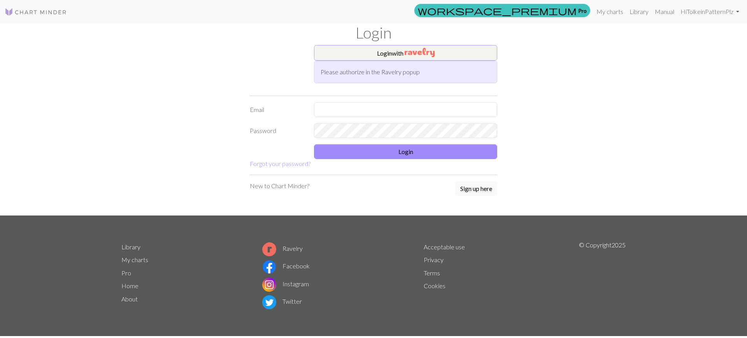 Image resolution: width=747 pixels, height=338 pixels. What do you see at coordinates (405, 152) in the screenshot?
I see `button: Login` at bounding box center [405, 152].